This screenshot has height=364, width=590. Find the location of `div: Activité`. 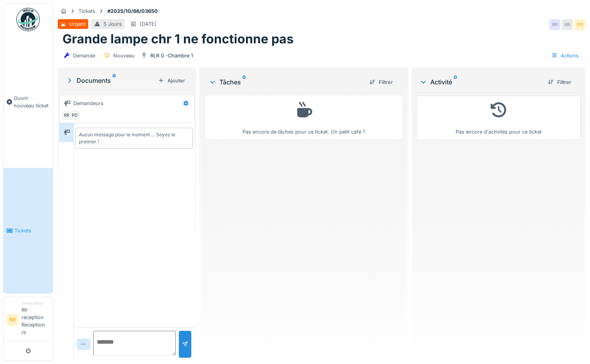

div: Activité is located at coordinates (480, 82).